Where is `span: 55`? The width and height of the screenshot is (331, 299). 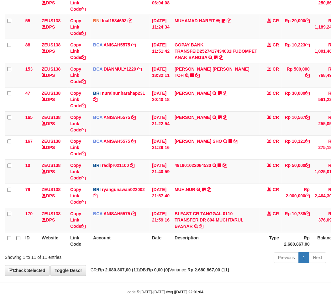
span: 55 is located at coordinates (28, 21).